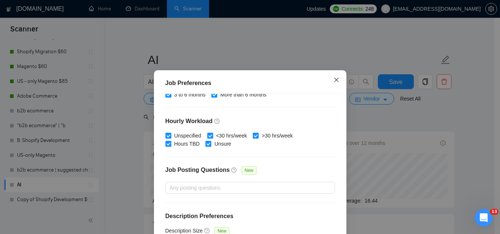 This screenshot has height=234, width=500. Describe the element at coordinates (223, 144) in the screenshot. I see `span: Unsure` at that location.